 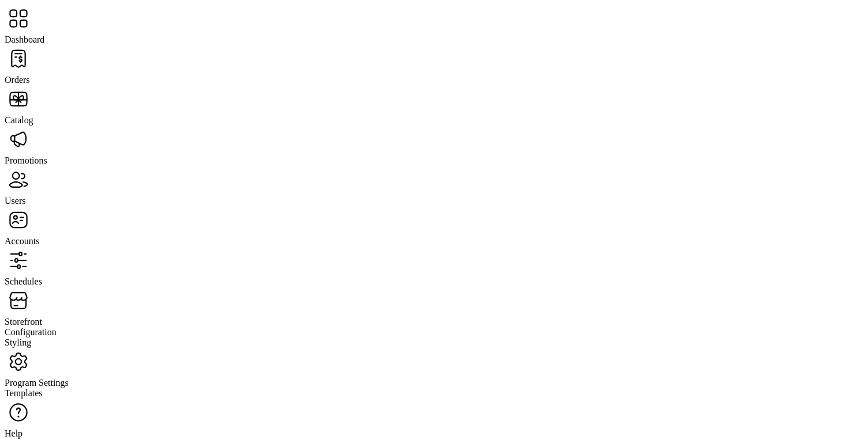 What do you see at coordinates (22, 240) in the screenshot?
I see `span: Accounts` at bounding box center [22, 240].